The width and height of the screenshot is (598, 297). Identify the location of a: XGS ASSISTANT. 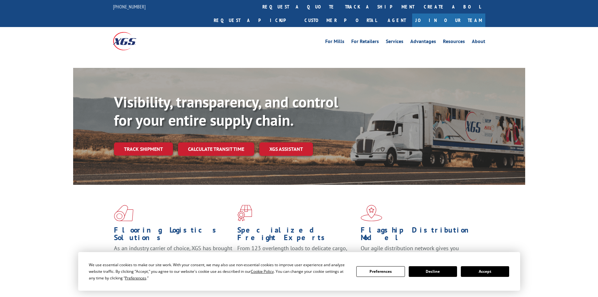
(286, 149).